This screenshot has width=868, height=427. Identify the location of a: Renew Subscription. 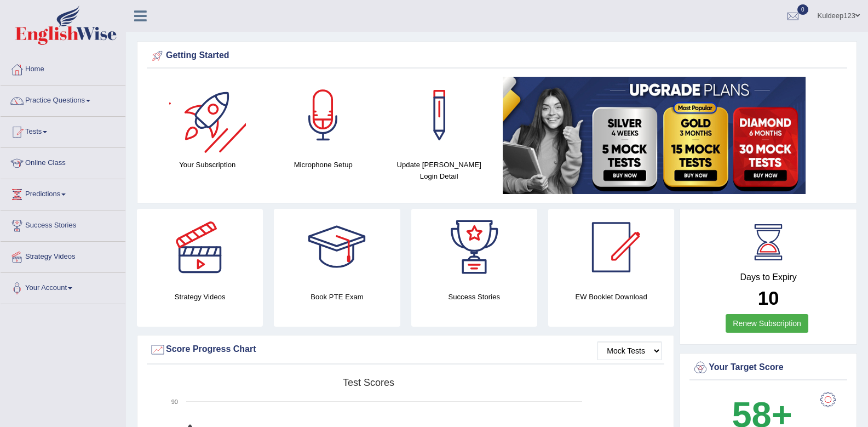
(767, 323).